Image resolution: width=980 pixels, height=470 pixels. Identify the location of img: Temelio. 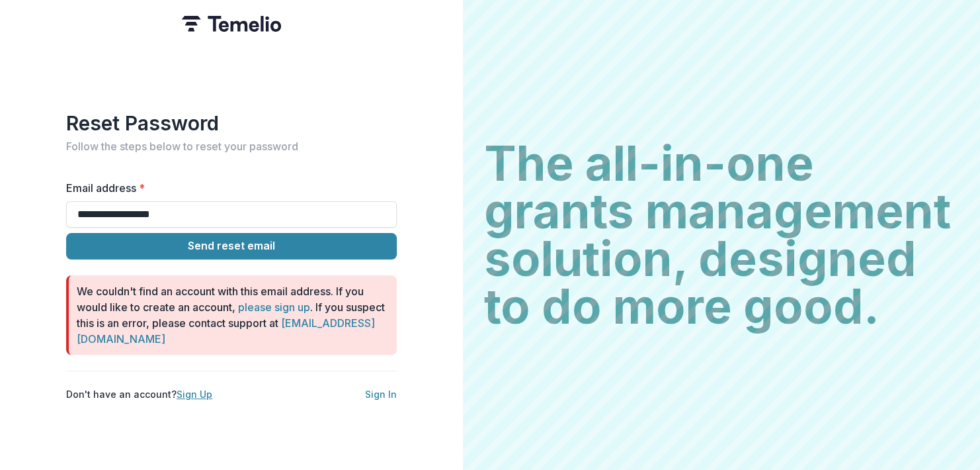
(231, 24).